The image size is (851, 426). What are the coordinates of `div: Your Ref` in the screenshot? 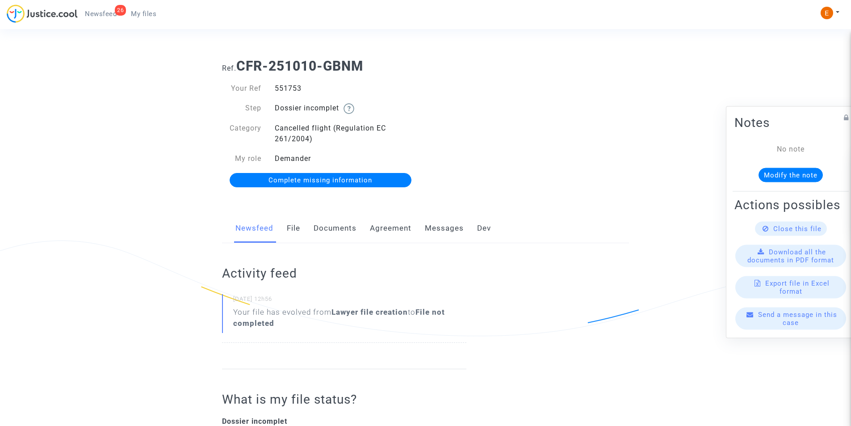 It's located at (242, 88).